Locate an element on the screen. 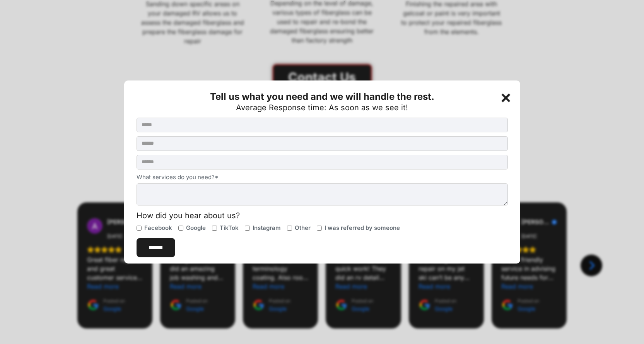  span: I was referred by someone is located at coordinates (362, 228).